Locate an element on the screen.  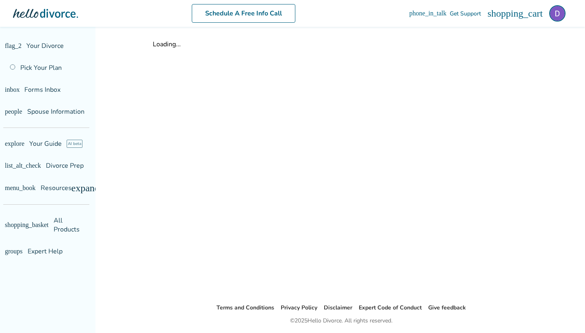
span: shopping_cart is located at coordinates (538, 13).